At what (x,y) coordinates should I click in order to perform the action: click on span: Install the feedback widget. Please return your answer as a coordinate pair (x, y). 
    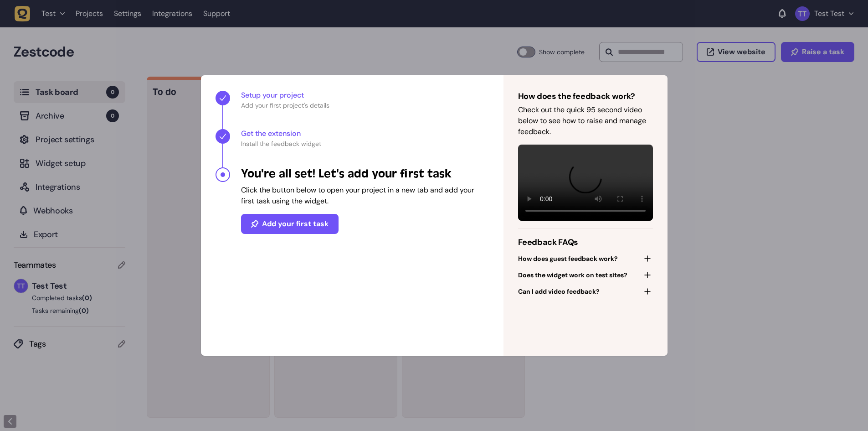
    Looking at the image, I should click on (281, 144).